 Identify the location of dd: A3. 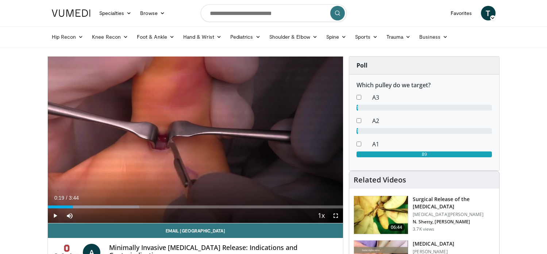
(432, 97).